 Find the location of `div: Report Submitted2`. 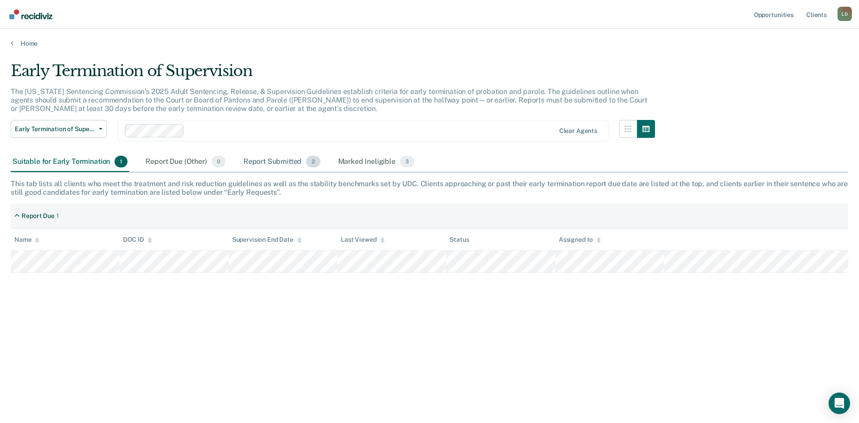

div: Report Submitted2 is located at coordinates (282, 162).